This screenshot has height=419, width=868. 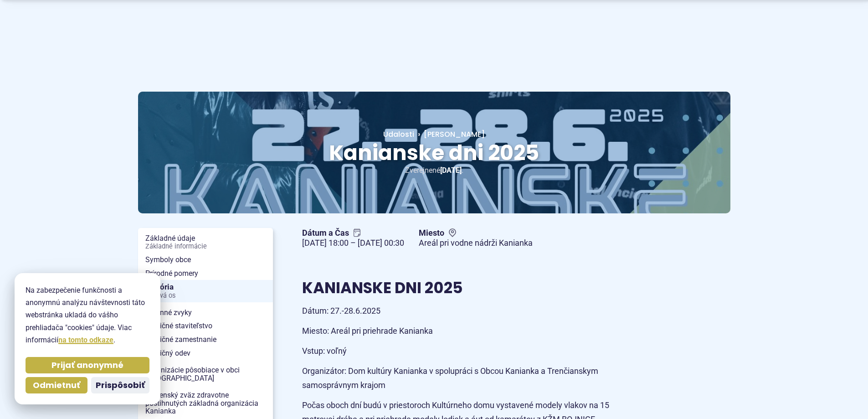 I want to click on p: Zverejnené ., so click(x=434, y=170).